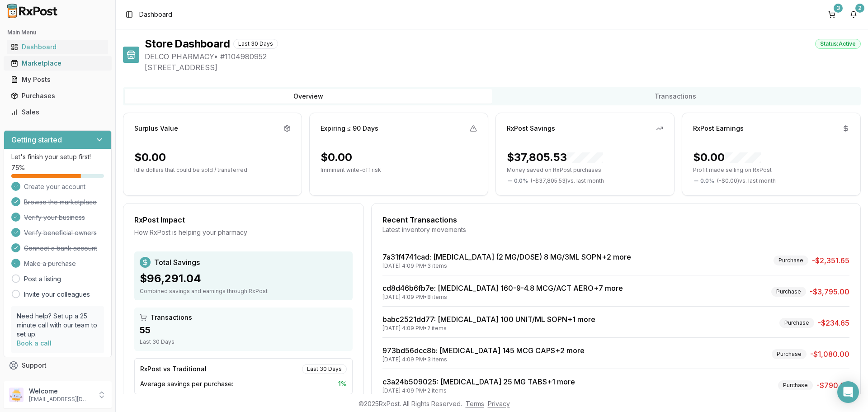 The width and height of the screenshot is (868, 412). Describe the element at coordinates (177, 262) in the screenshot. I see `span: Total Savings` at that location.